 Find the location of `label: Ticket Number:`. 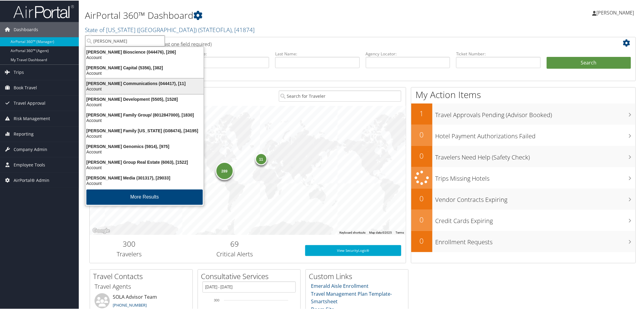

label: Ticket Number: is located at coordinates (499, 53).